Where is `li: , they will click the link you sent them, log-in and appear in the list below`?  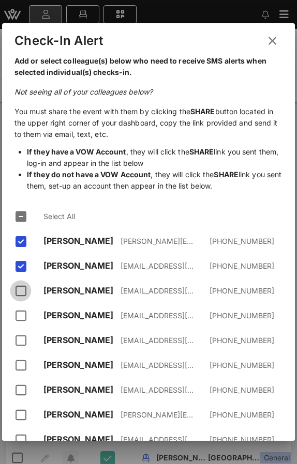 li: , they will click the link you sent them, log-in and appear in the list below is located at coordinates (155, 158).